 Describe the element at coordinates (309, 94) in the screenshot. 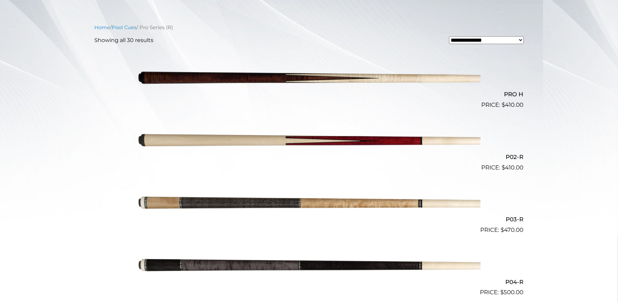

I see `h2: PRO H` at that location.